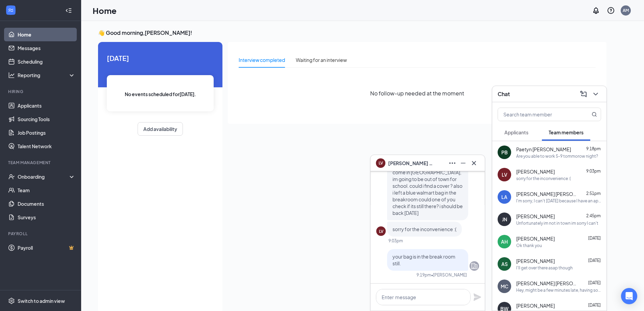 The image size is (644, 311). Describe the element at coordinates (46, 247) in the screenshot. I see `a: PayrollCrown` at that location.